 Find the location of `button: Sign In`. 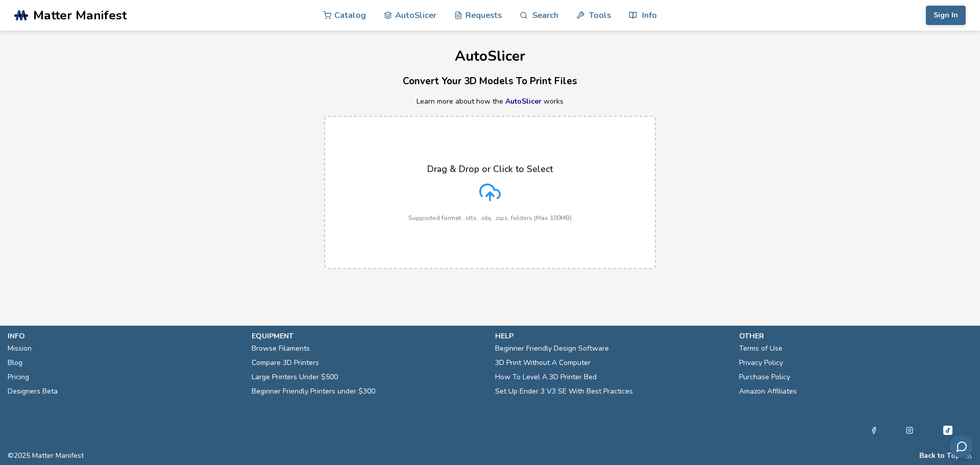

button: Sign In is located at coordinates (946, 15).